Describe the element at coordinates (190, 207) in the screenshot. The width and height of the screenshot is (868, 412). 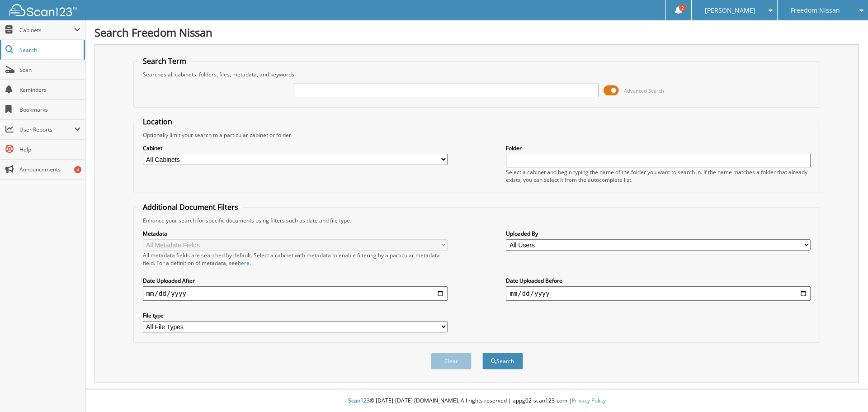
I see `legend: Additional Document Filters` at that location.